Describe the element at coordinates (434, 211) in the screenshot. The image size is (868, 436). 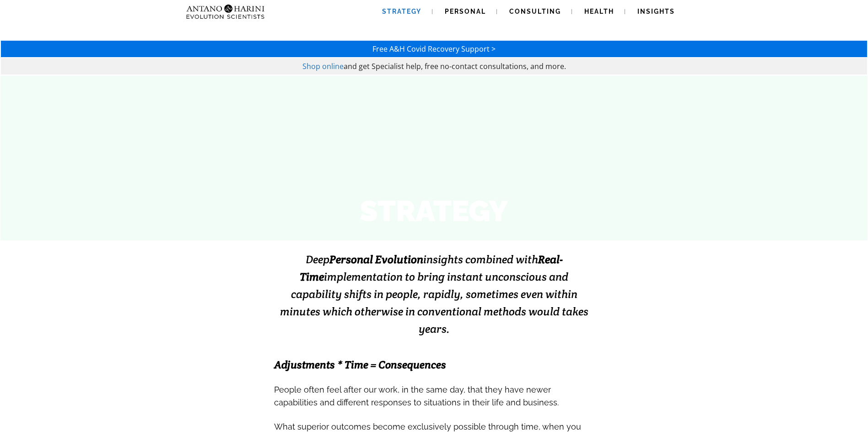
I see `strong: STRATEGY` at that location.